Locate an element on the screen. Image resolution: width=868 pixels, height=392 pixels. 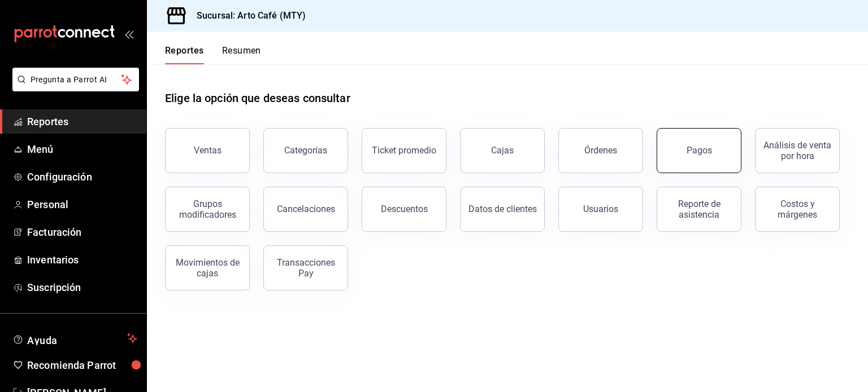
button: Pregunta a Parrot AI is located at coordinates (75, 80).